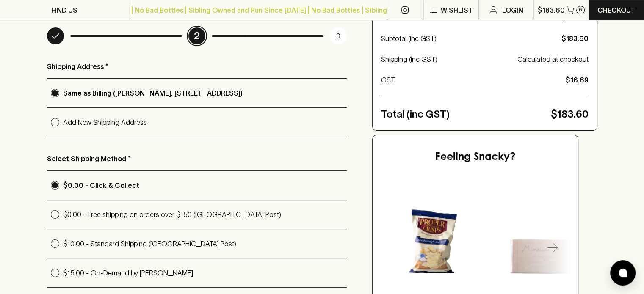 This screenshot has height=294, width=644. I want to click on p: Checkout, so click(617, 10).